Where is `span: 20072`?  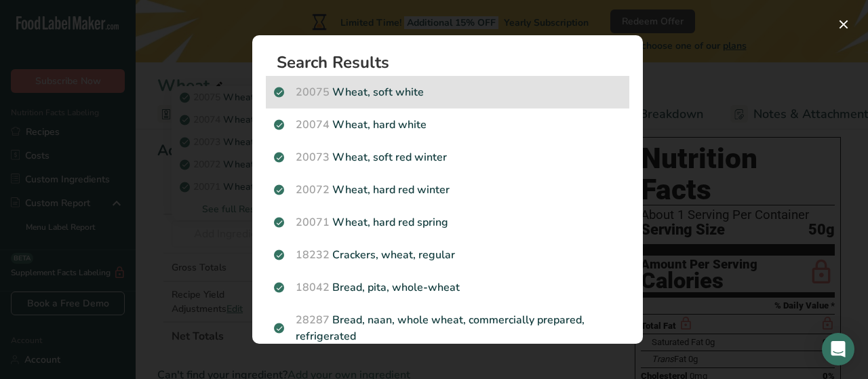
span: 20072 is located at coordinates (312, 190).